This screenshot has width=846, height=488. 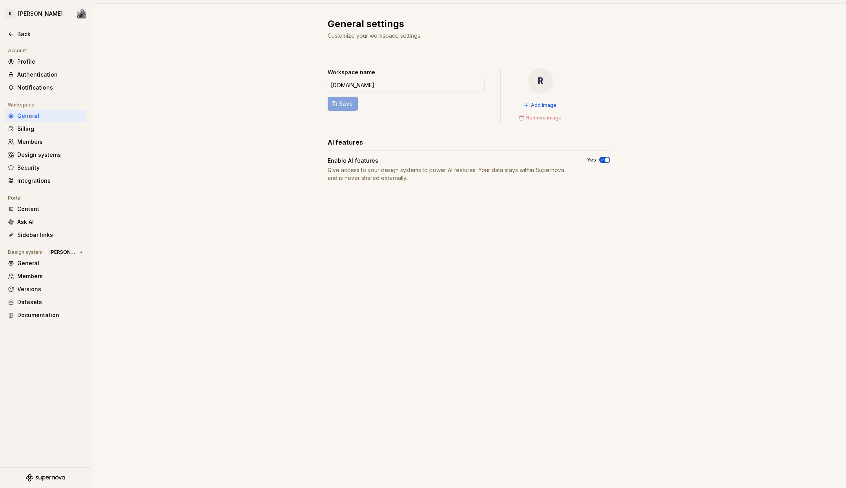 I want to click on button: Add image, so click(x=541, y=105).